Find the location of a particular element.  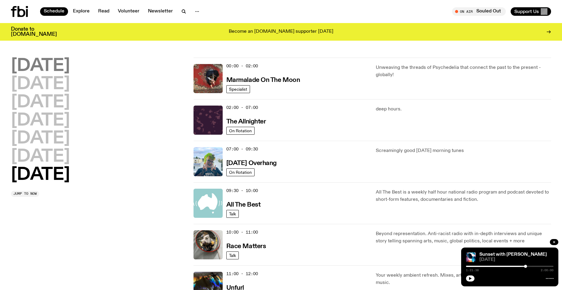

h3: Marmalade On The Moon is located at coordinates (263, 80).